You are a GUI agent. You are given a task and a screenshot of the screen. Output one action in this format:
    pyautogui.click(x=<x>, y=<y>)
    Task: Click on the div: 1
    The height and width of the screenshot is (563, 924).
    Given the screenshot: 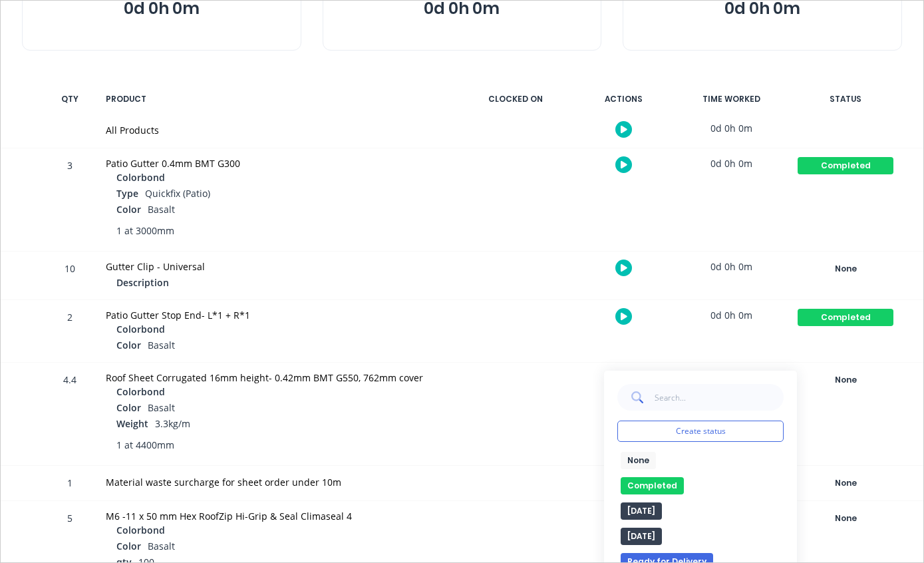 What is the action you would take?
    pyautogui.click(x=70, y=483)
    